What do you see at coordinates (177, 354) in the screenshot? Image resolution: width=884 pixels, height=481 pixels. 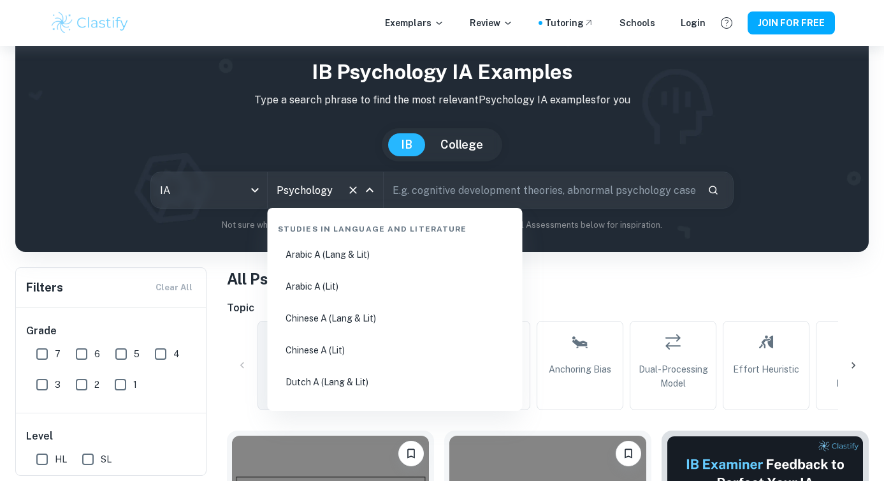 I see `span: 4` at bounding box center [177, 354].